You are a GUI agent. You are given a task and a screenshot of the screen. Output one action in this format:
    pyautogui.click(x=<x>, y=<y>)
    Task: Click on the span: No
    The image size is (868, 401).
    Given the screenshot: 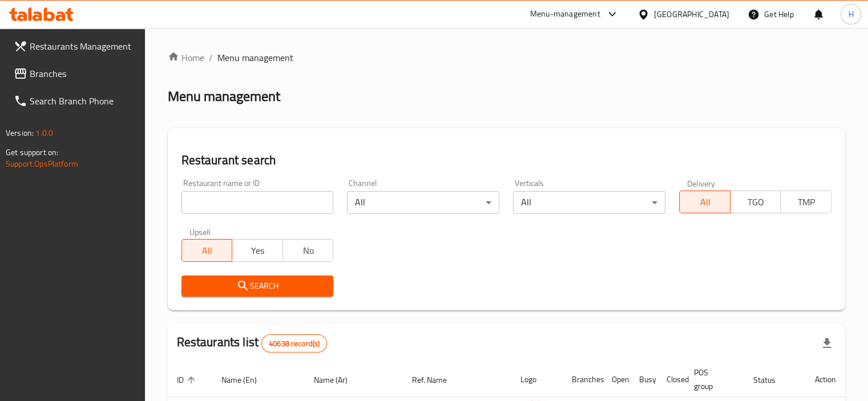 What is the action you would take?
    pyautogui.click(x=308, y=250)
    